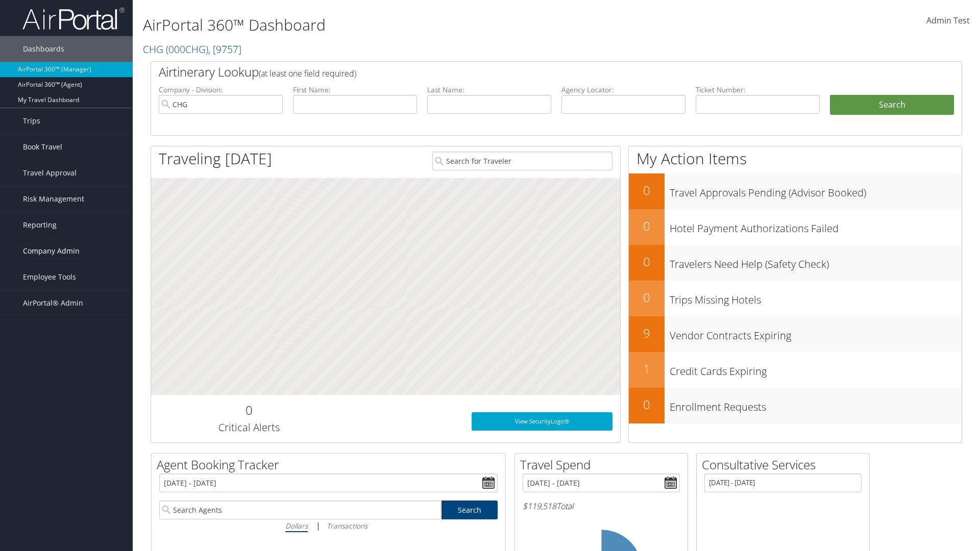 This screenshot has width=980, height=551. Describe the element at coordinates (307, 74) in the screenshot. I see `span: (at least one field required)` at that location.